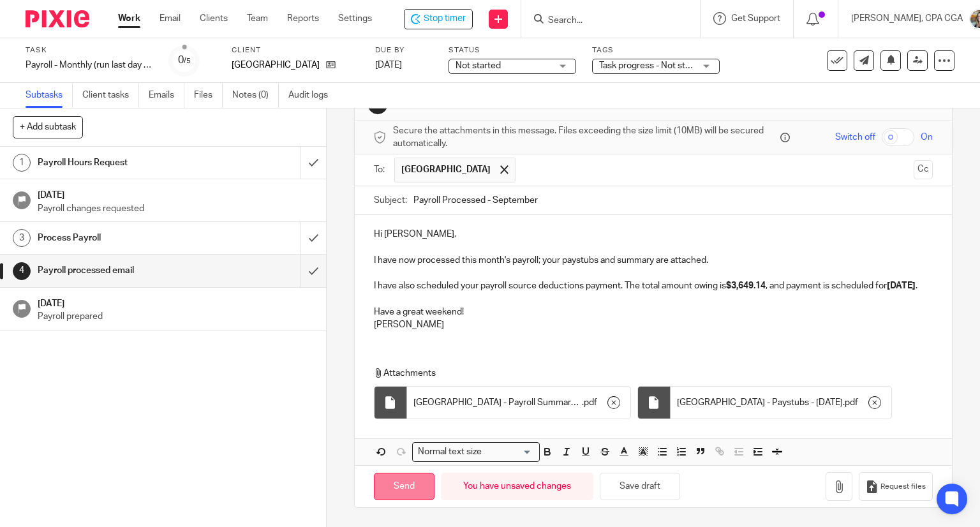 Image resolution: width=980 pixels, height=527 pixels. I want to click on div: Search for option, so click(476, 452).